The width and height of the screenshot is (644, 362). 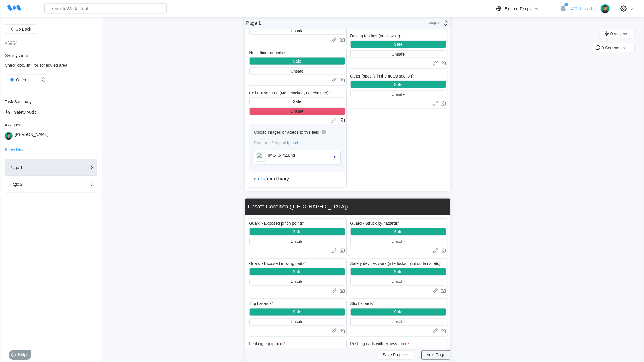 What do you see at coordinates (277, 223) in the screenshot?
I see `div: Guard - Exposed pinch points` at bounding box center [277, 223].